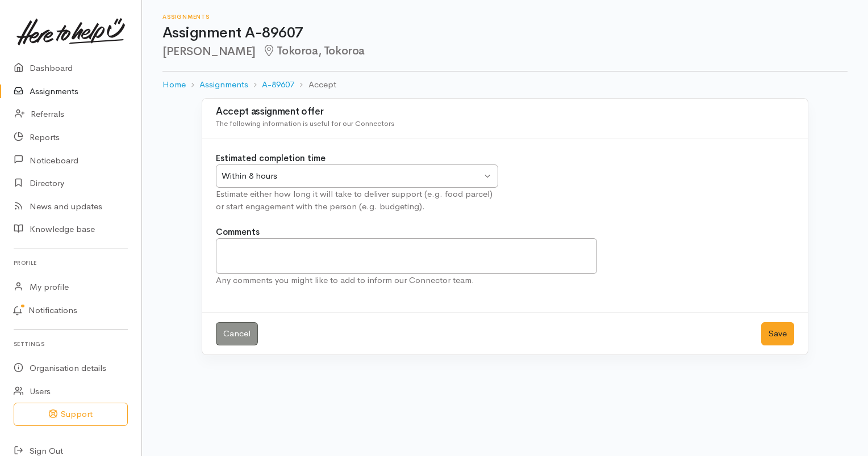 Image resolution: width=868 pixels, height=456 pixels. Describe the element at coordinates (71, 415) in the screenshot. I see `button: Support` at that location.